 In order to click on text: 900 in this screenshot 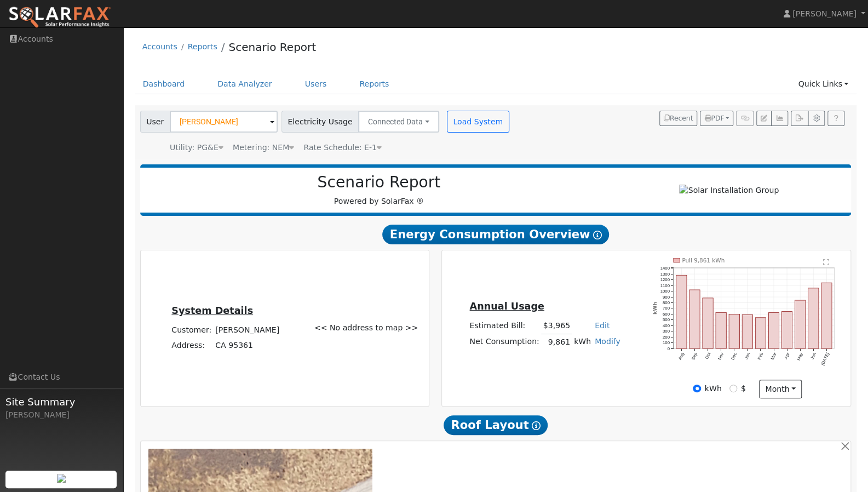, I will do `click(666, 297)`.